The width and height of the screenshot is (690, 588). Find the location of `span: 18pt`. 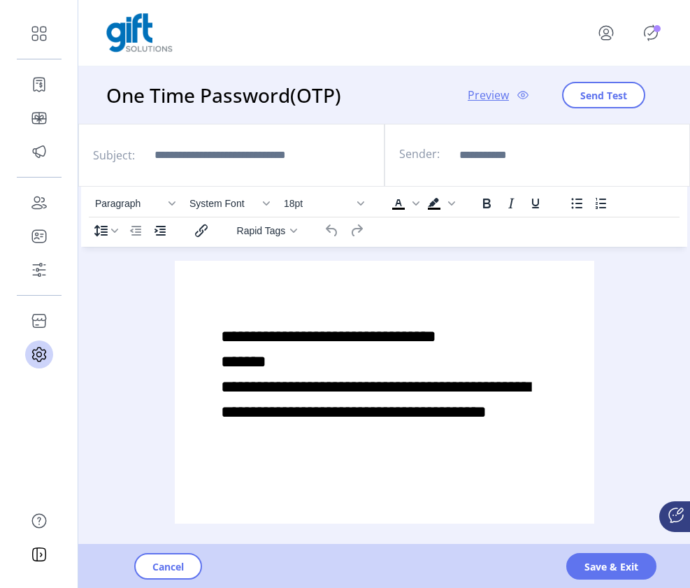

span: 18pt is located at coordinates (318, 203).